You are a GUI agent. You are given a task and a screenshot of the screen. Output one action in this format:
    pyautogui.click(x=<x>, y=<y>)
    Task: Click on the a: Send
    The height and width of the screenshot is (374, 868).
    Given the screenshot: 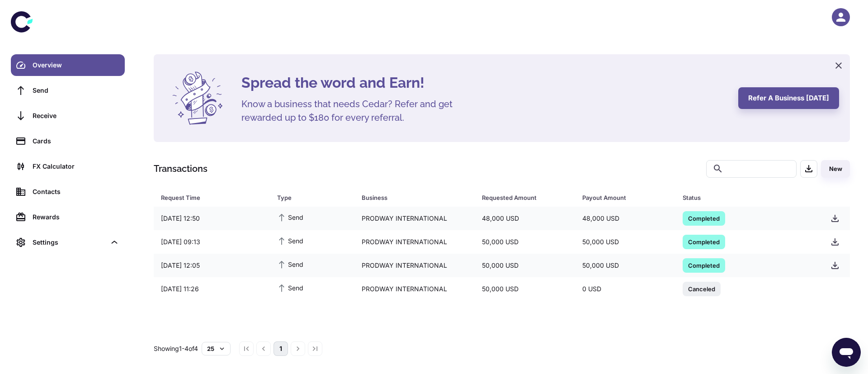 What is the action you would take?
    pyautogui.click(x=68, y=90)
    